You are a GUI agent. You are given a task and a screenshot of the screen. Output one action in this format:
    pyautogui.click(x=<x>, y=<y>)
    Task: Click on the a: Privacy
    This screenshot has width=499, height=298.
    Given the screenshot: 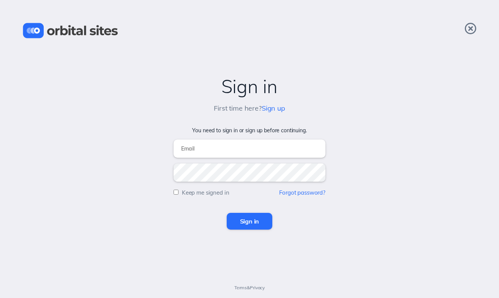 What is the action you would take?
    pyautogui.click(x=257, y=287)
    